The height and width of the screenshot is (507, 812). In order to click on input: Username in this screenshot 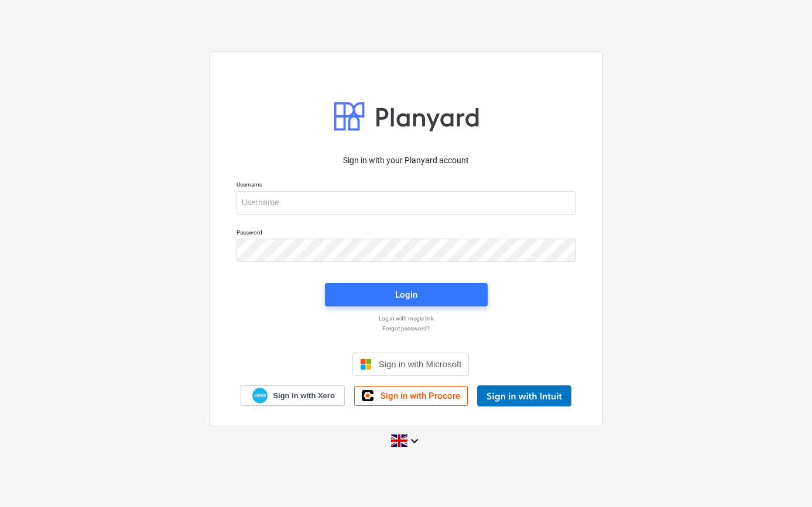, I will do `click(406, 203)`.